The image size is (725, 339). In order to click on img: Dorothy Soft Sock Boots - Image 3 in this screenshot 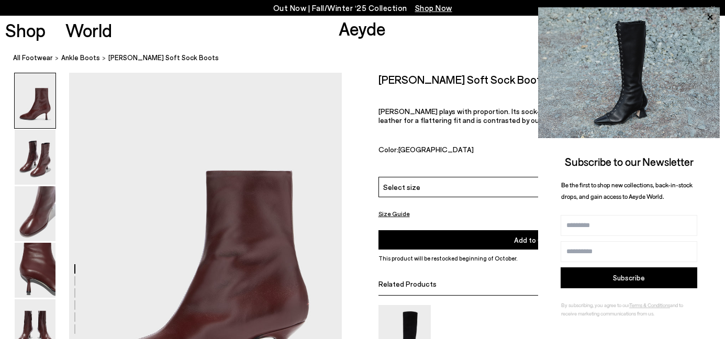, I will do `click(35, 214)`.